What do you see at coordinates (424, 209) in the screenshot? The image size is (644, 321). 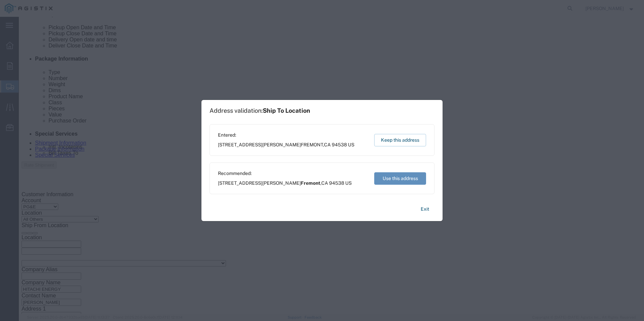 I see `button: Exit` at bounding box center [424, 209].